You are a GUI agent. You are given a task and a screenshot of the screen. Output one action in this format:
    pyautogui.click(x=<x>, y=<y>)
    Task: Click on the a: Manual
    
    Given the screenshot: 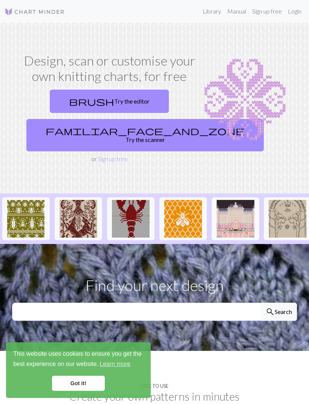 What is the action you would take?
    pyautogui.click(x=236, y=11)
    